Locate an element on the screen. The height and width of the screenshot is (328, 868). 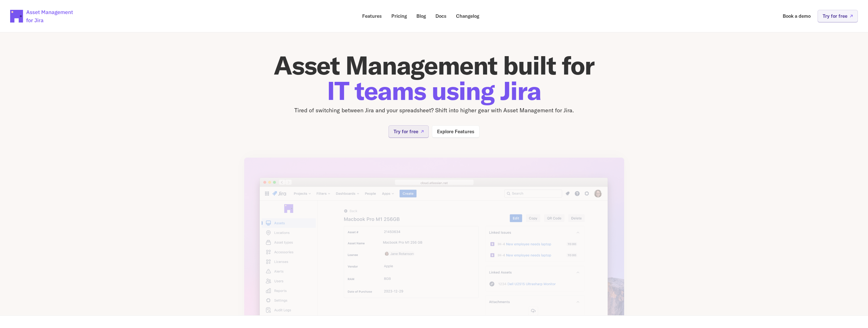
a: Features is located at coordinates (372, 16).